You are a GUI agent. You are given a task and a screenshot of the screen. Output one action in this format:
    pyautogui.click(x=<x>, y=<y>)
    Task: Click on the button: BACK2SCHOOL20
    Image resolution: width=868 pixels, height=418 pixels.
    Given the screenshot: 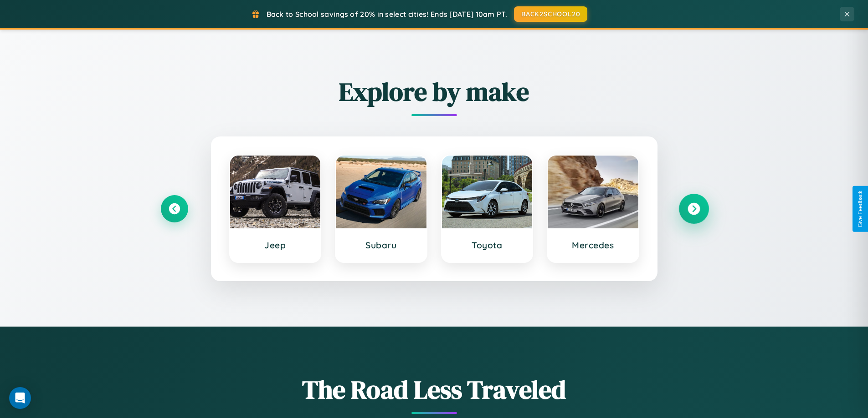 What is the action you would take?
    pyautogui.click(x=551, y=14)
    